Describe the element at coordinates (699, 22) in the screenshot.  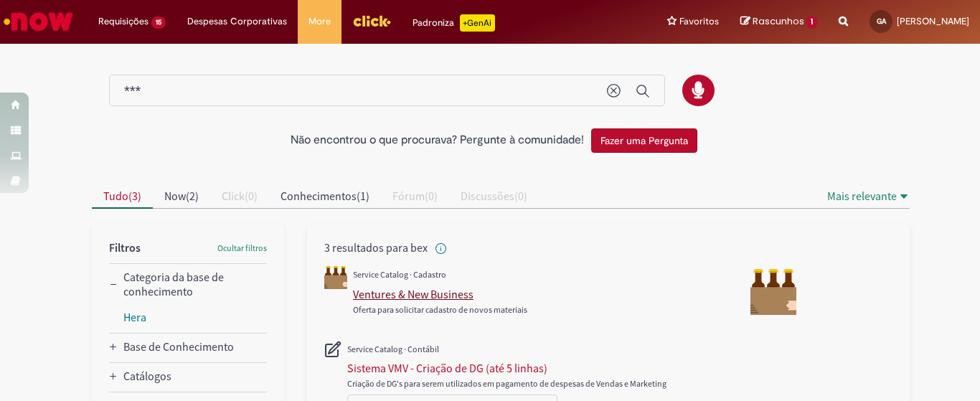
I see `span: Favoritos` at that location.